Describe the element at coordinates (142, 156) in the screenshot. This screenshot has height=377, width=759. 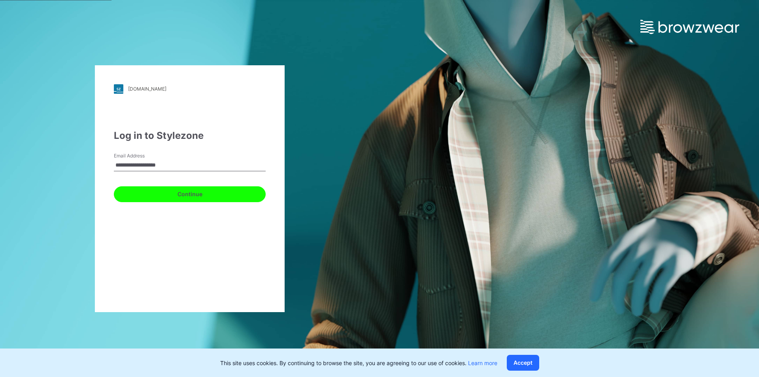
I see `label: Email Address` at that location.